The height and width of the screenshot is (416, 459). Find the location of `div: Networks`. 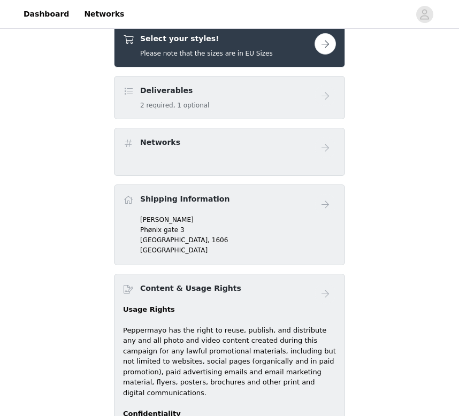

div: Networks is located at coordinates (230, 152).